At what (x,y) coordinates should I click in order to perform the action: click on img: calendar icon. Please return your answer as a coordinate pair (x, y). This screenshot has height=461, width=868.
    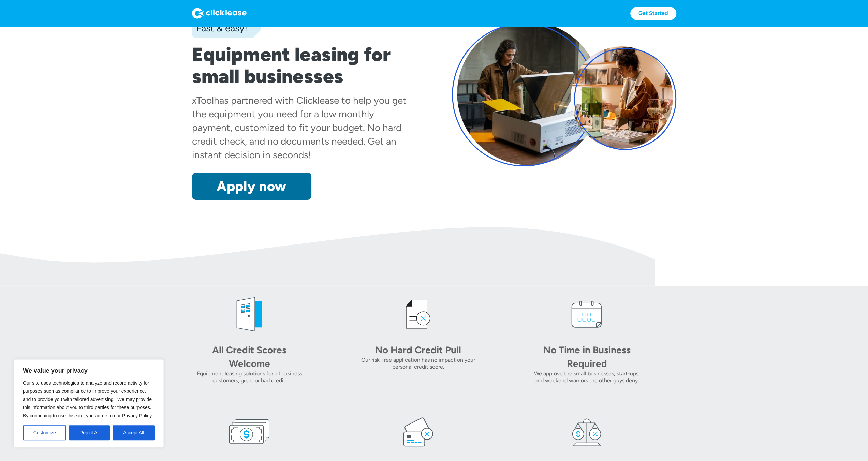
    Looking at the image, I should click on (587, 315).